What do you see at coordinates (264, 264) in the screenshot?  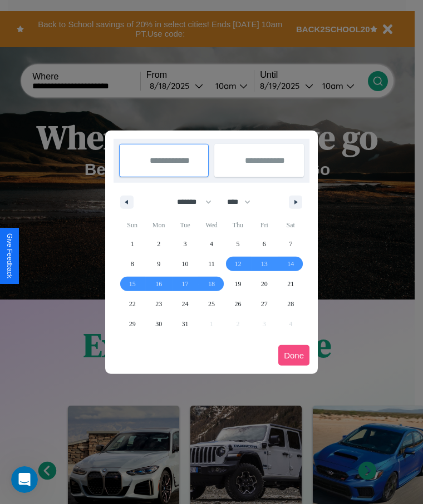 I see `span: 13` at bounding box center [264, 264].